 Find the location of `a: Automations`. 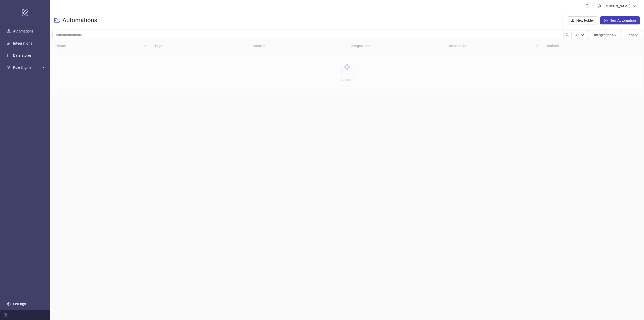

a: Automations is located at coordinates (23, 31).